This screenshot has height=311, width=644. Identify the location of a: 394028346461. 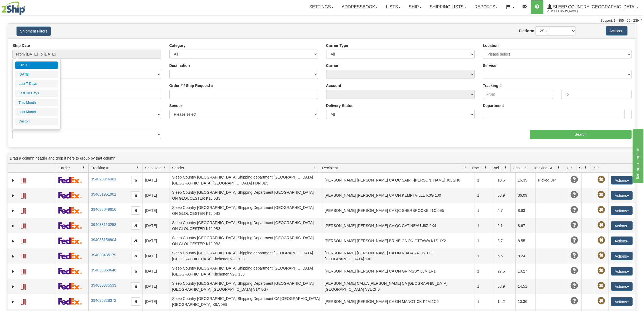
(103, 179).